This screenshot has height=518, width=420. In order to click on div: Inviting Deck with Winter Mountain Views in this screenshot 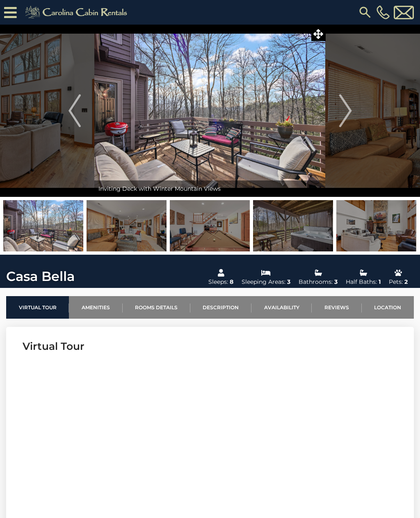, I will do `click(210, 189)`.